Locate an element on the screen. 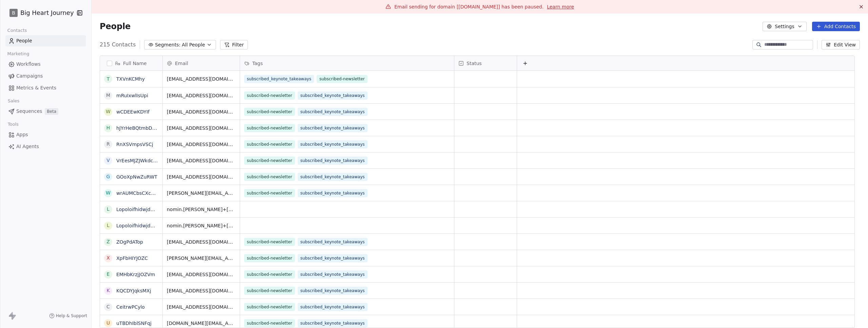  span: Workflows is located at coordinates (29, 64).